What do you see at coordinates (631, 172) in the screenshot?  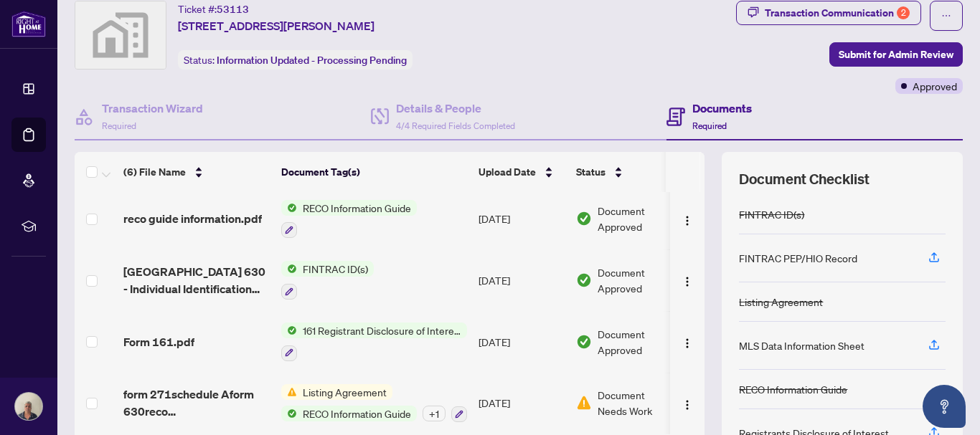 I see `th: Status` at bounding box center [631, 172].